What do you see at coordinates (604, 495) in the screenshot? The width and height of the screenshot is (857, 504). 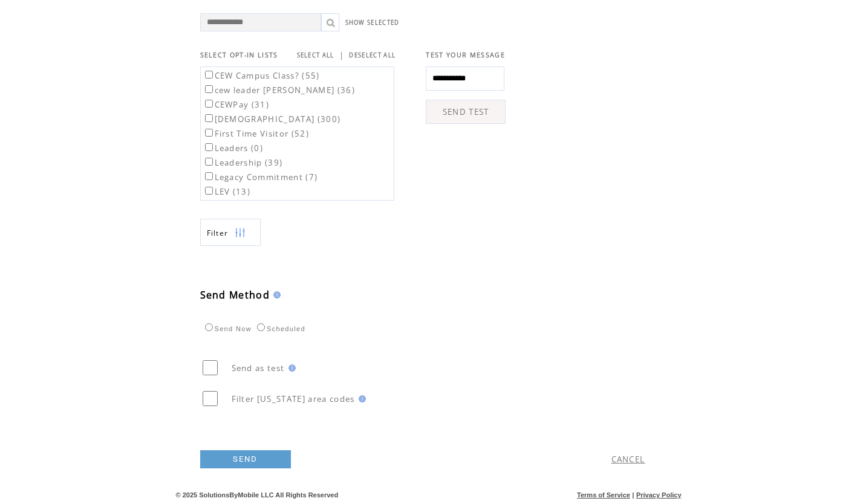 I see `a: Terms of Service` at bounding box center [604, 495].